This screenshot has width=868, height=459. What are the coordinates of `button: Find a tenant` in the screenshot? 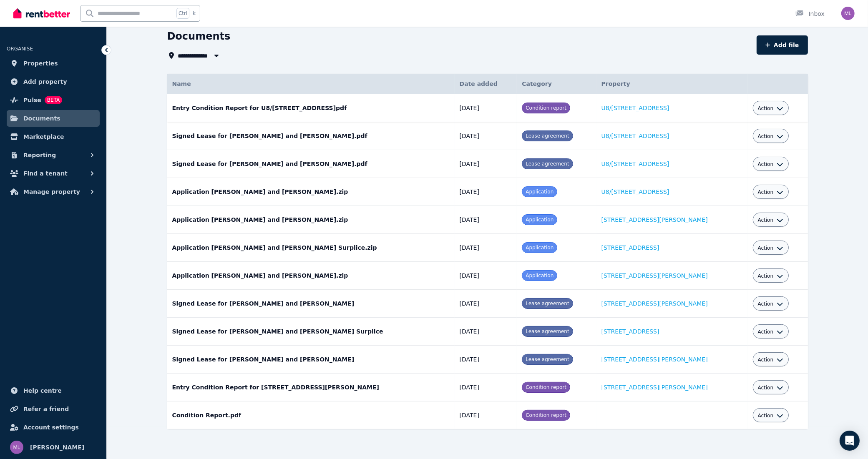 It's located at (53, 173).